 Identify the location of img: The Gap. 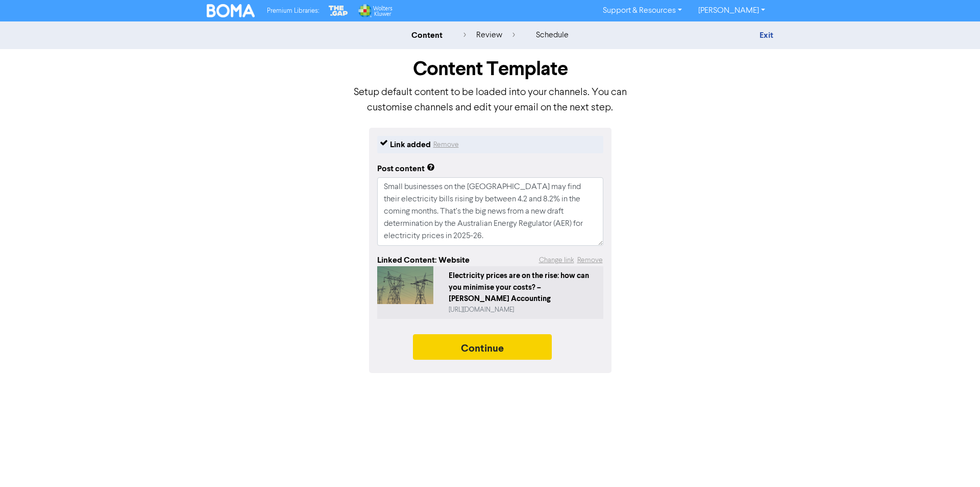
(338, 11).